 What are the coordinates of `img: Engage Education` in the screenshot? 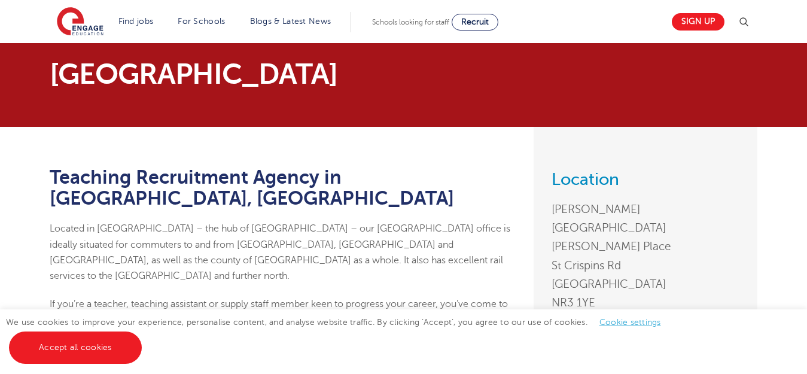 It's located at (80, 22).